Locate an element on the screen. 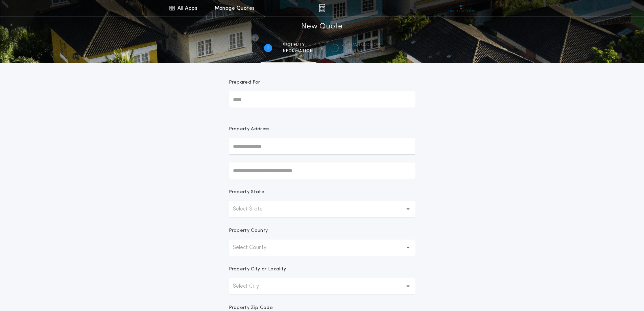 The width and height of the screenshot is (644, 311). p: Property County is located at coordinates (248, 231).